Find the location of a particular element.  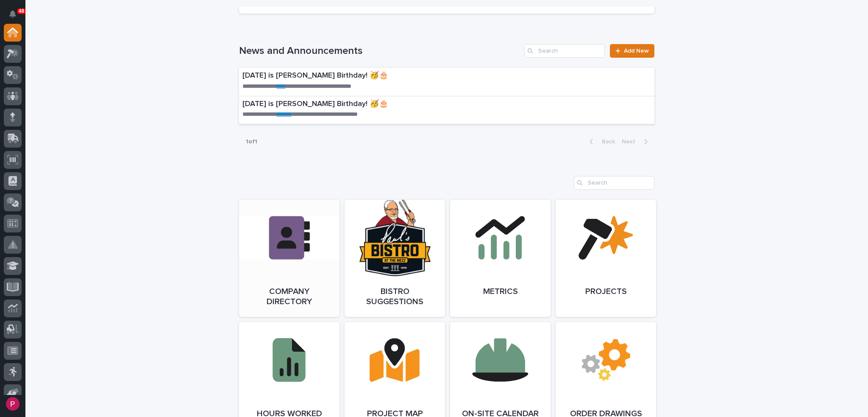

h1: News and Announcements is located at coordinates (379, 51).